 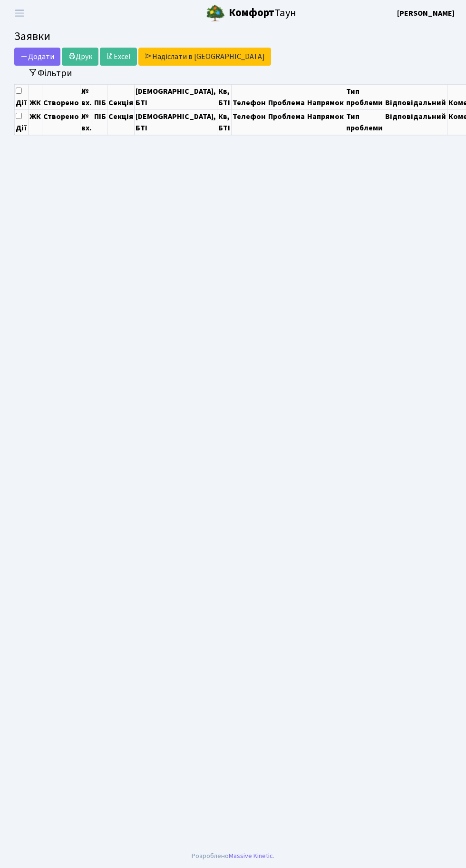 I want to click on div: Розроблено ., so click(x=233, y=856).